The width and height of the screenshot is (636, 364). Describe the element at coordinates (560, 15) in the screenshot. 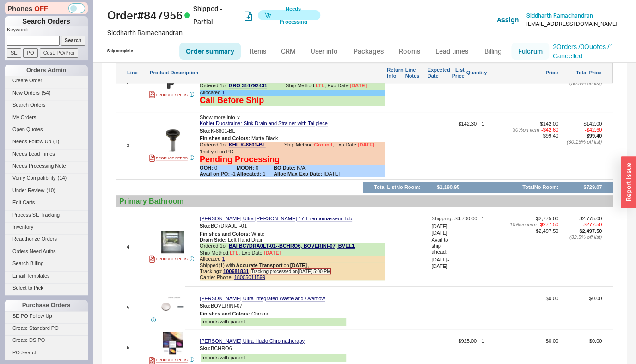

I see `span: Siddharth Ramachandran` at that location.